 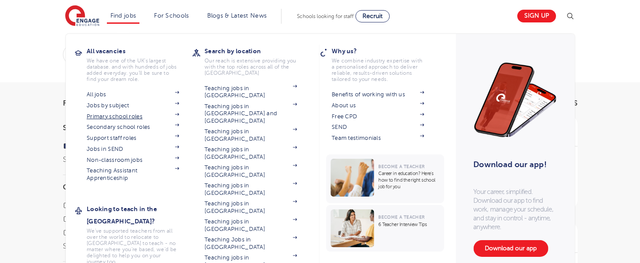 I want to click on a: Find jobs, so click(x=123, y=15).